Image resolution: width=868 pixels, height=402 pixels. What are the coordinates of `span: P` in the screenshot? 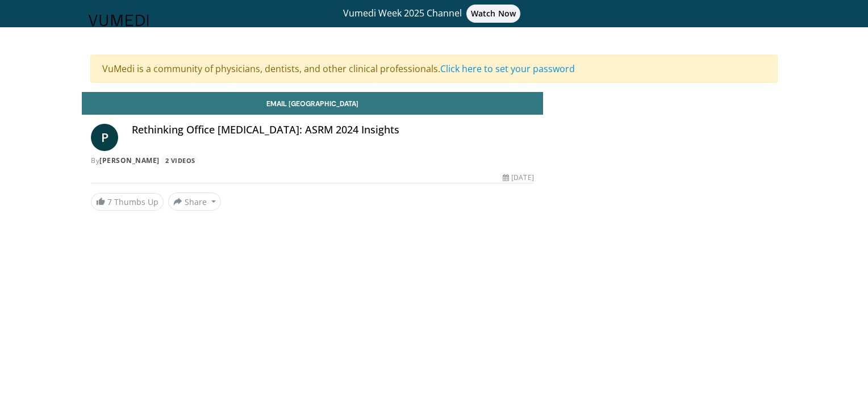 It's located at (105, 138).